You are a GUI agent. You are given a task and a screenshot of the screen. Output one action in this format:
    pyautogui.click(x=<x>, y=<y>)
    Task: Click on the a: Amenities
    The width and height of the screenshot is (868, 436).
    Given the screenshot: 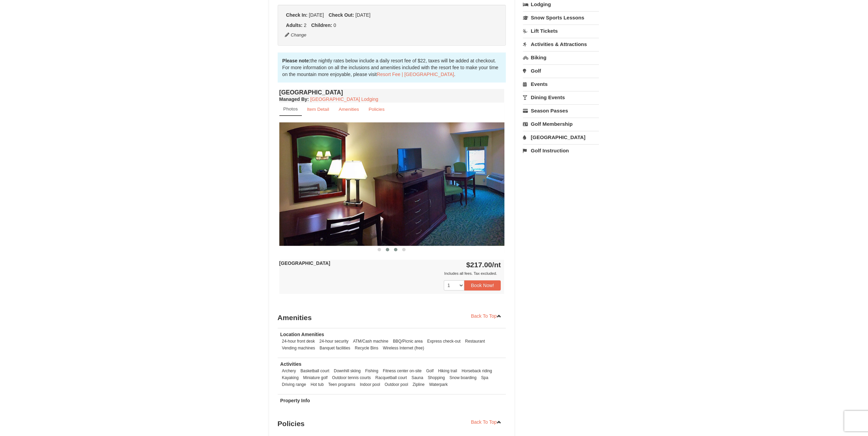 What is the action you would take?
    pyautogui.click(x=349, y=109)
    